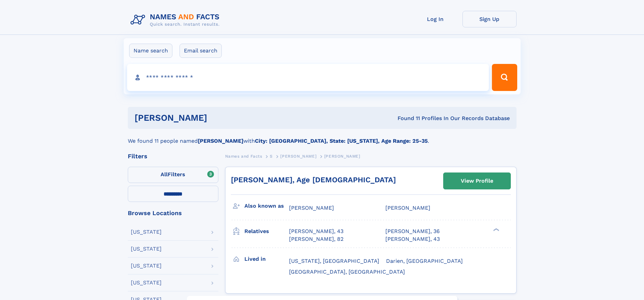 The width and height of the screenshot is (644, 300). I want to click on label: Filters, so click(173, 175).